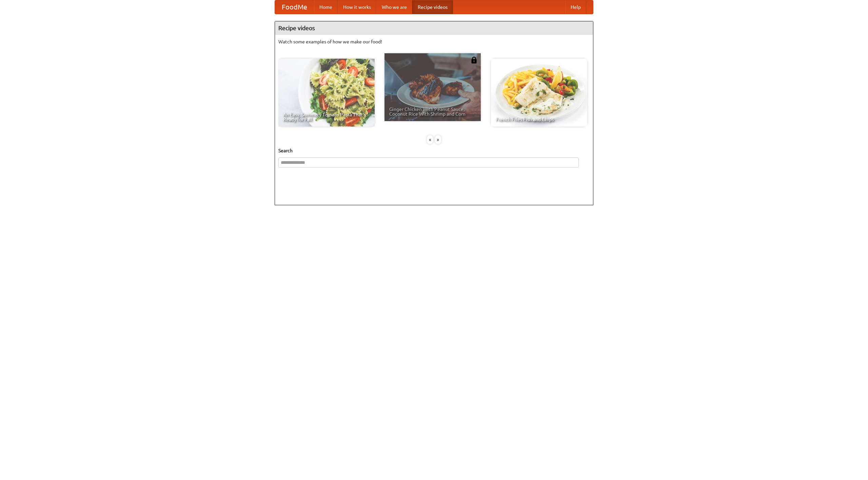 The width and height of the screenshot is (868, 480). Describe the element at coordinates (474, 60) in the screenshot. I see `img: 483408.png` at that location.